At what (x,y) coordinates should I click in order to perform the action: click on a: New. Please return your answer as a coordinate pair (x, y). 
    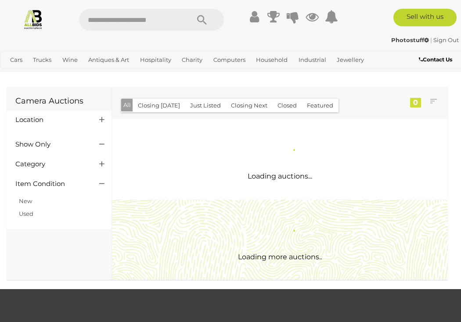
    Looking at the image, I should click on (25, 201).